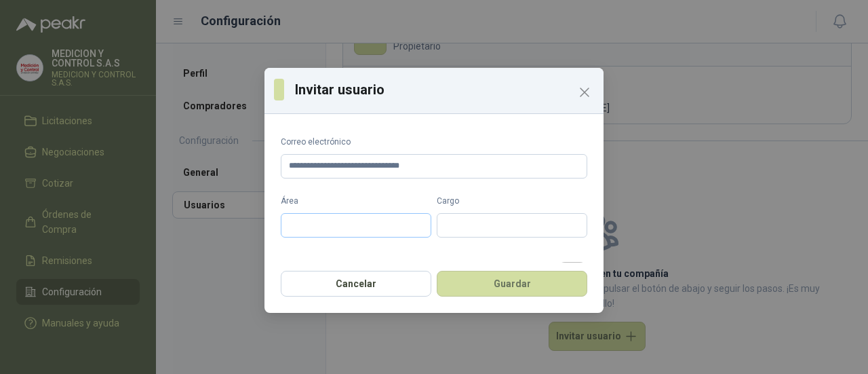 This screenshot has width=868, height=374. Describe the element at coordinates (356, 283) in the screenshot. I see `button: Cancelar` at that location.